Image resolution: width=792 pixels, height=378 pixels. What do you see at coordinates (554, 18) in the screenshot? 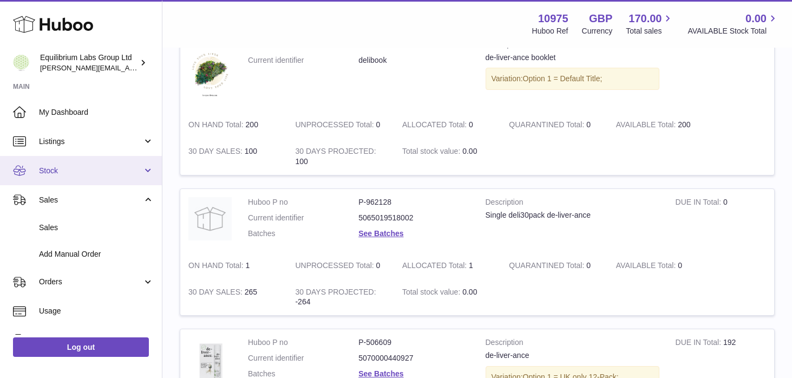
I see `strong: 10975` at bounding box center [554, 18].